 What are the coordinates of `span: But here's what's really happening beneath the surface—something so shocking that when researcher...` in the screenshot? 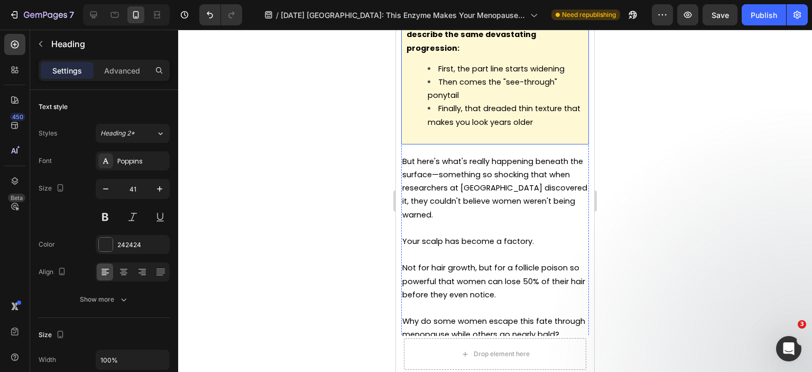 It's located at (99, 158).